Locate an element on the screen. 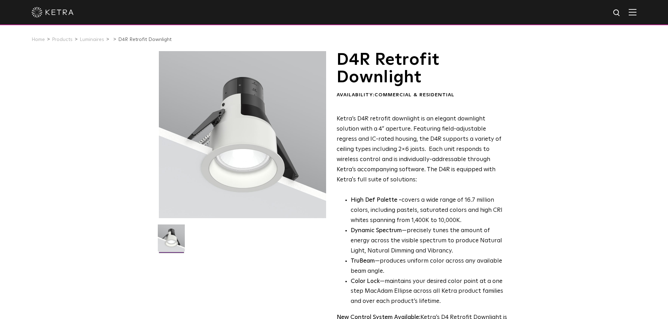  strong: Color Lock is located at coordinates (365, 282).